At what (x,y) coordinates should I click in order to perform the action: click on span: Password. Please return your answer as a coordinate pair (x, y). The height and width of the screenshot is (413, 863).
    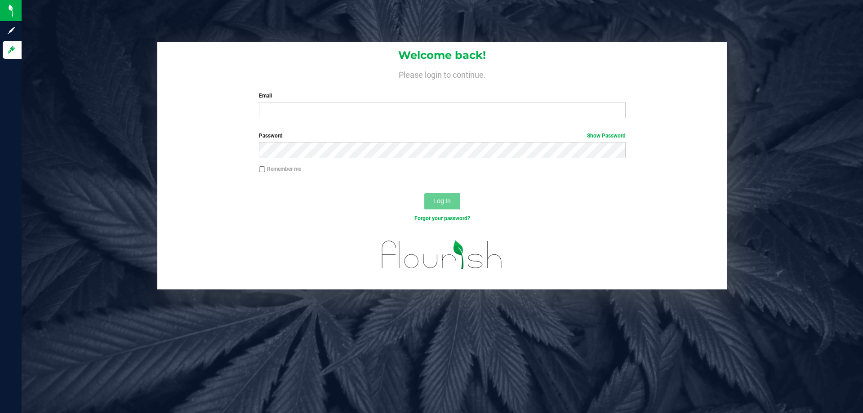
    Looking at the image, I should click on (271, 136).